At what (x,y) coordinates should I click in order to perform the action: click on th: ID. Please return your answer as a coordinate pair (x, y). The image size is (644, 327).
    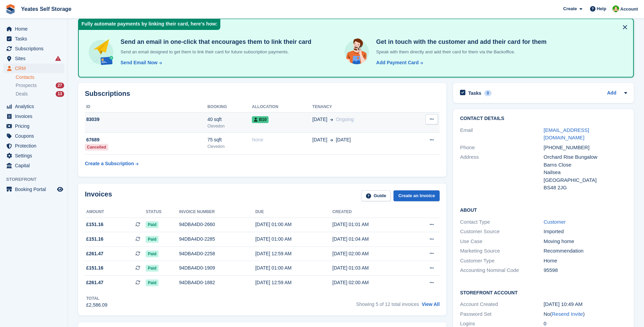
    Looking at the image, I should click on (146, 107).